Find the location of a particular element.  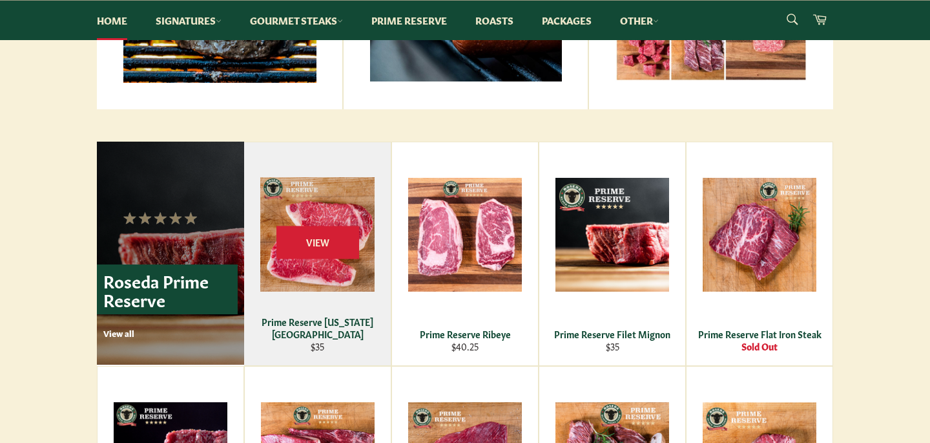

div: Sold Out is located at coordinates (760, 346).